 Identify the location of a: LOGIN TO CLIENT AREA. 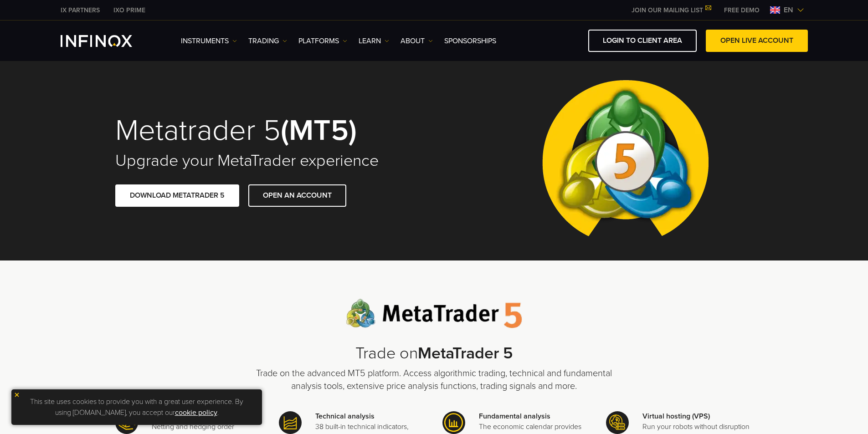
(642, 40).